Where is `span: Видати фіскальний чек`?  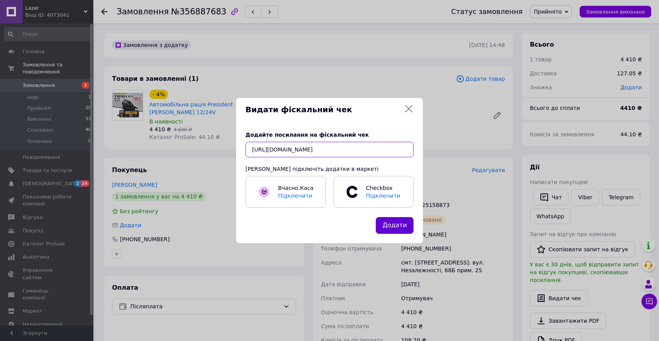
span: Видати фіскальний чек is located at coordinates (323, 110).